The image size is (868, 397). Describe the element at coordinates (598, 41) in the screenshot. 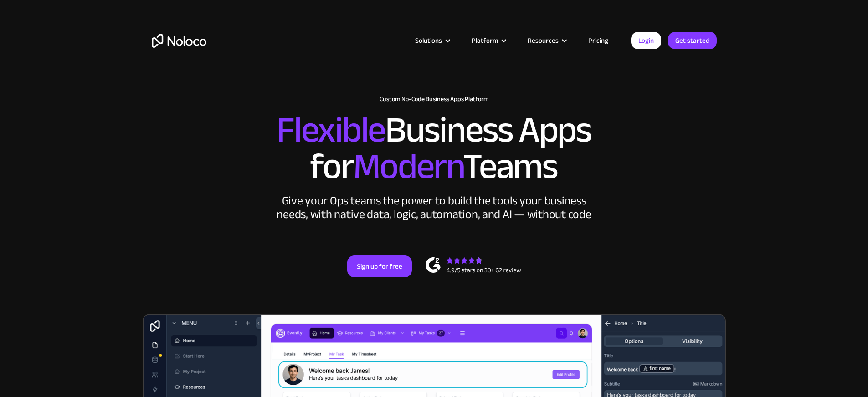

I see `a: Pricing` at that location.